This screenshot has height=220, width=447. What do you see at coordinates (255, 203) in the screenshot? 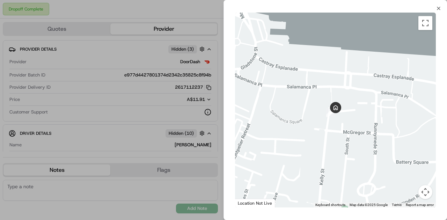
I see `div: Location Not Live` at bounding box center [255, 203].